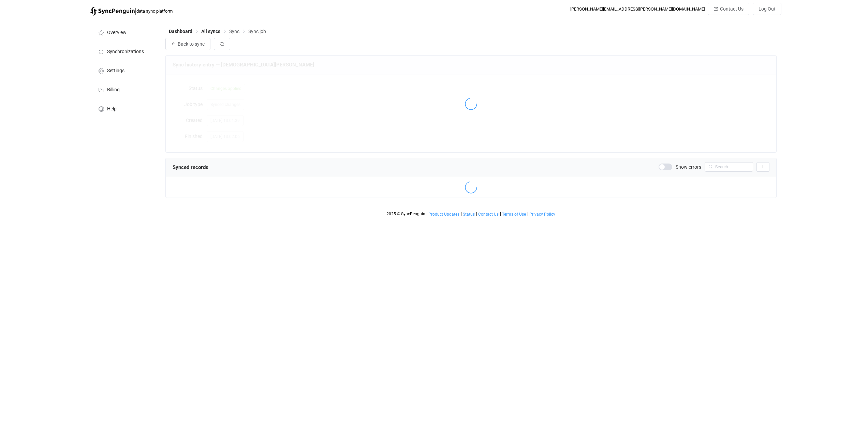 This screenshot has height=433, width=868. I want to click on div: Breadcrumb, so click(217, 31).